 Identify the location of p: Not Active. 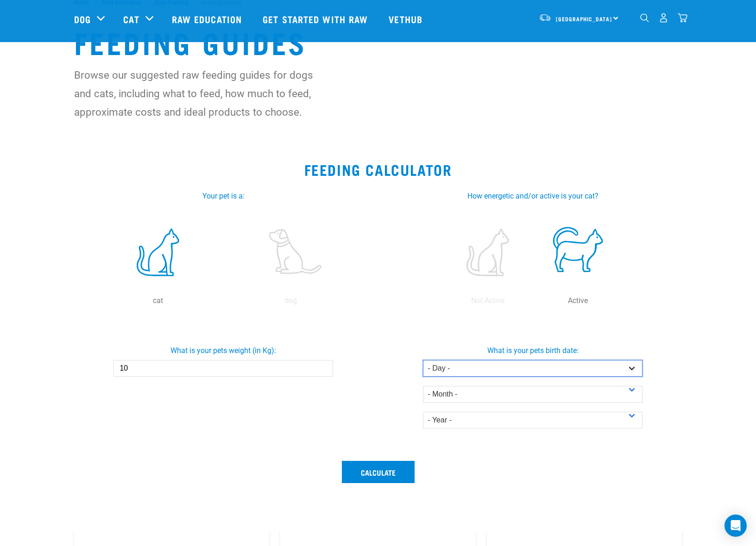
(488, 301).